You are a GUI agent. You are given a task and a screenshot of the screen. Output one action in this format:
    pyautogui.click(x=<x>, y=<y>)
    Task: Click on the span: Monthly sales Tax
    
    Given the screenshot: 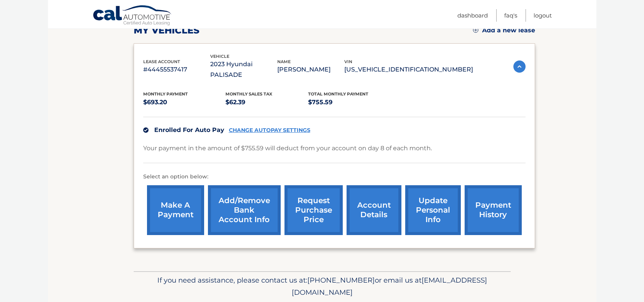 What is the action you would take?
    pyautogui.click(x=249, y=94)
    